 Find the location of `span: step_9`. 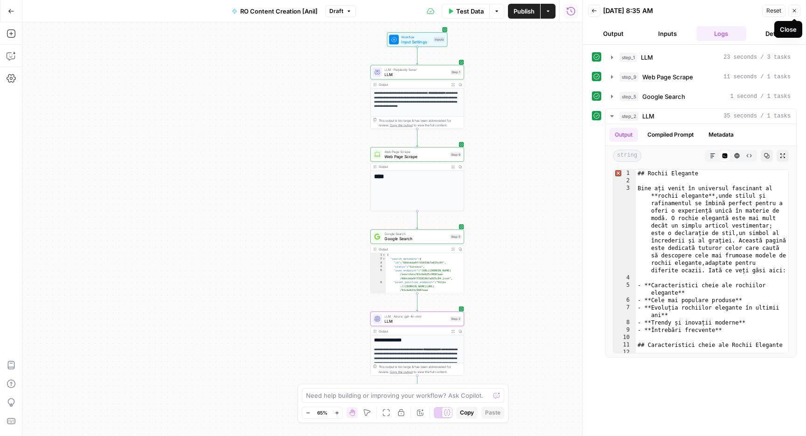

span: step_9 is located at coordinates (628, 77).